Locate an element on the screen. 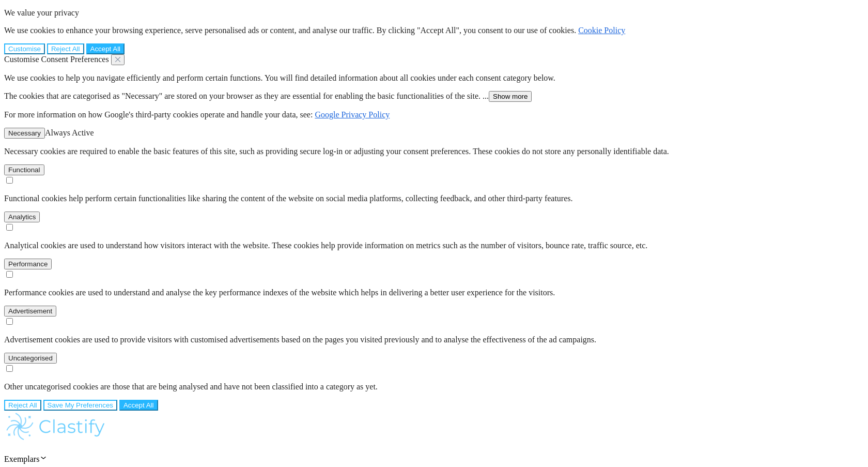 The image size is (868, 467). button: Uncategorised is located at coordinates (30, 358).